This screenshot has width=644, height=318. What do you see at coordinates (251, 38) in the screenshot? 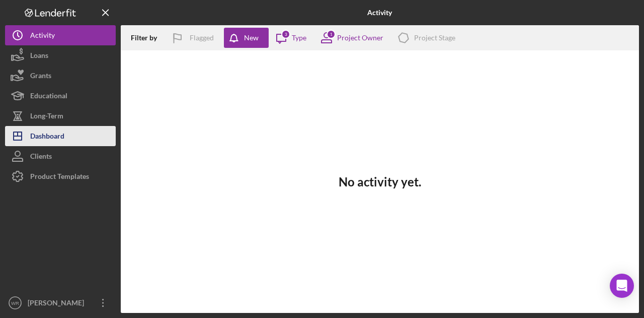
I see `div: New` at bounding box center [251, 38].